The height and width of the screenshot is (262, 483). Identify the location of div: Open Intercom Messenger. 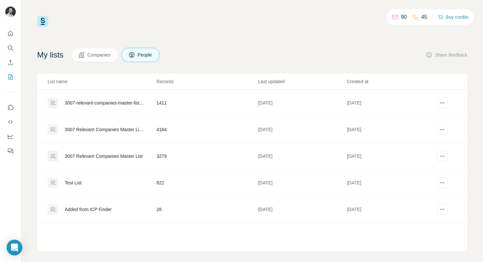
(14, 248).